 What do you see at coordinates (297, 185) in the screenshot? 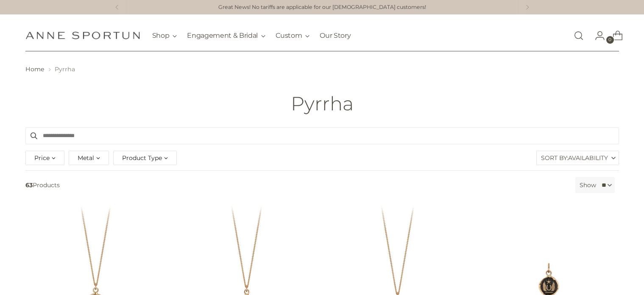
I see `span: Products` at bounding box center [297, 185].